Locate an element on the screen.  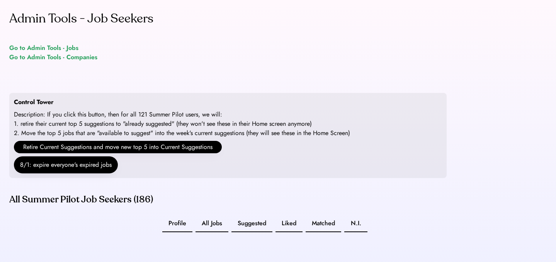
div: Admin Tools - Job Seekers is located at coordinates (81, 19).